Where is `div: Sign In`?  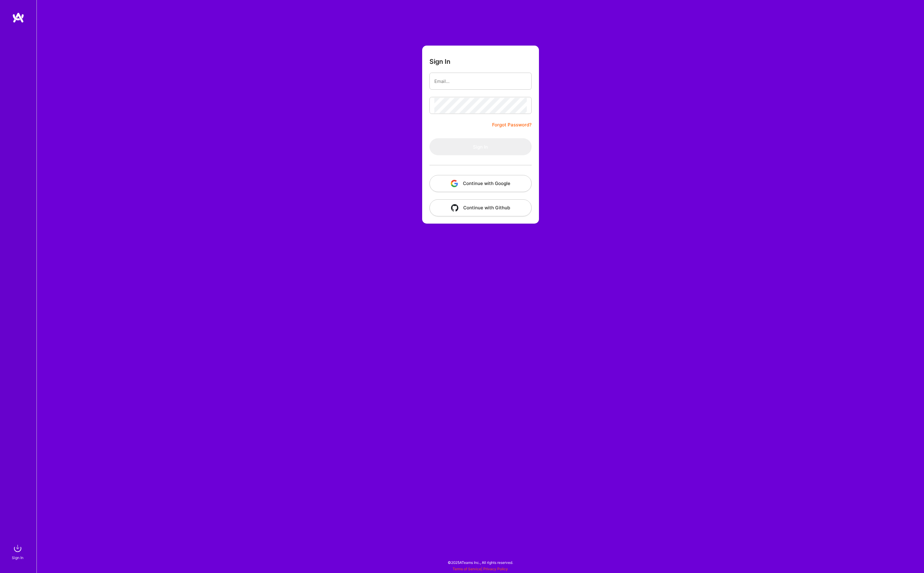 div: Sign In is located at coordinates (18, 558).